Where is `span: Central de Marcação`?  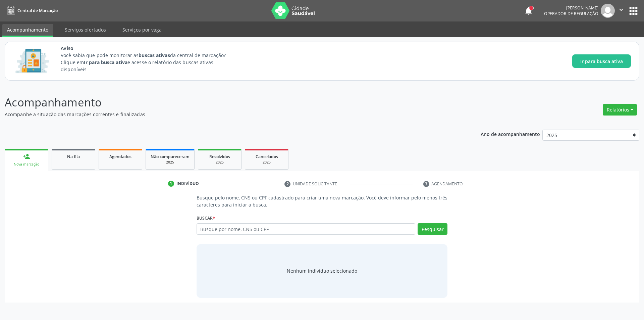 span: Central de Marcação is located at coordinates (37, 11).